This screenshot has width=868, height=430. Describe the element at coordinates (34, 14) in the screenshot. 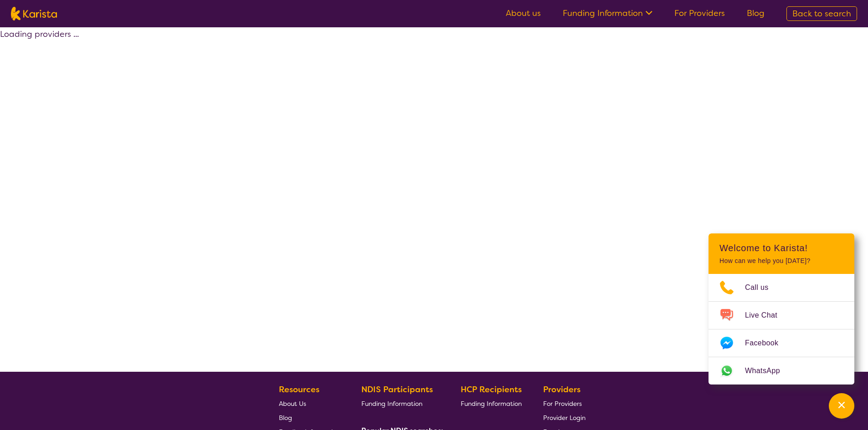

I see `img: Karista logo` at that location.